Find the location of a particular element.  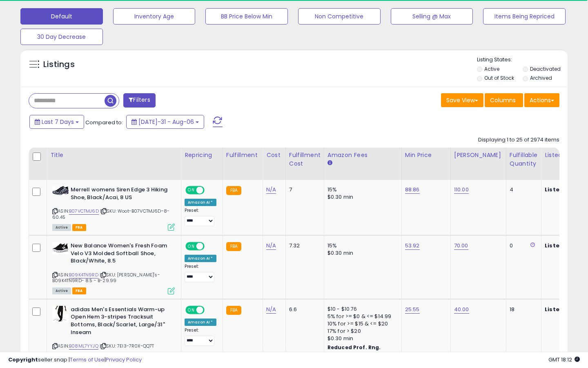

span: 2025-08-14 18:12 GMT is located at coordinates (564, 360).